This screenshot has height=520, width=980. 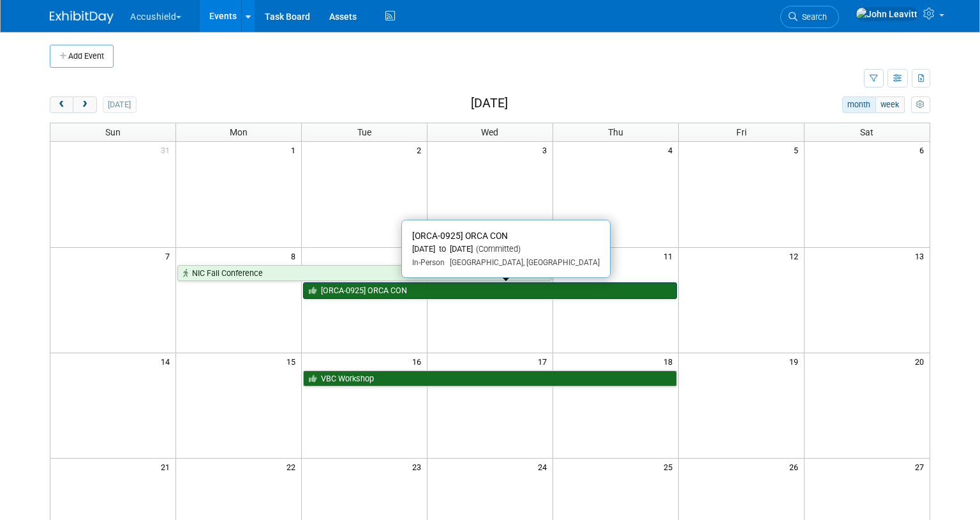 I want to click on img: John Leavitt, so click(x=887, y=14).